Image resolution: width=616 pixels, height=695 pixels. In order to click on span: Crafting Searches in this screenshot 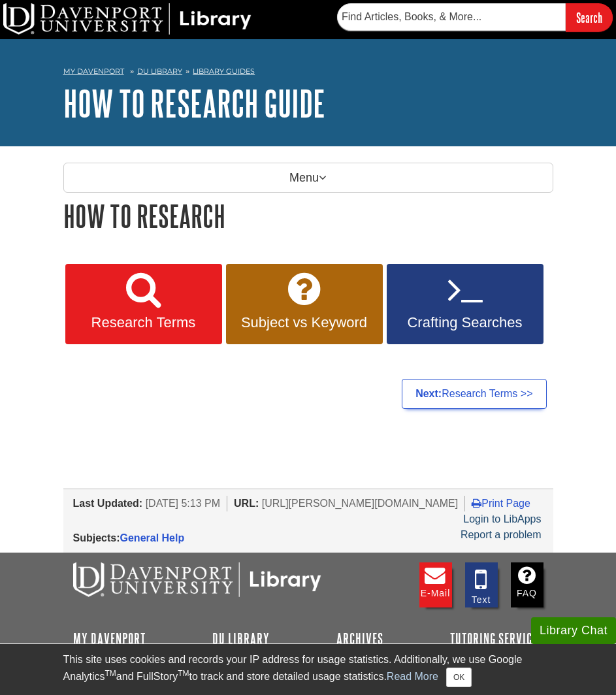, I will do `click(465, 323)`.